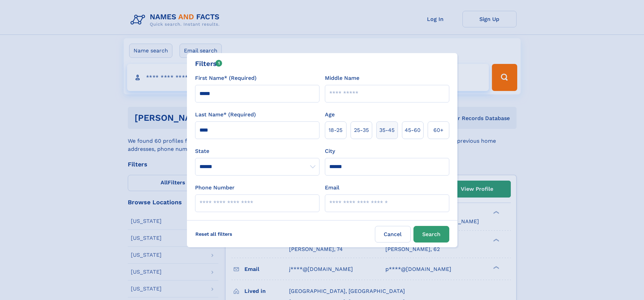 The image size is (644, 300). What do you see at coordinates (215, 188) in the screenshot?
I see `label: Phone Number` at bounding box center [215, 188].